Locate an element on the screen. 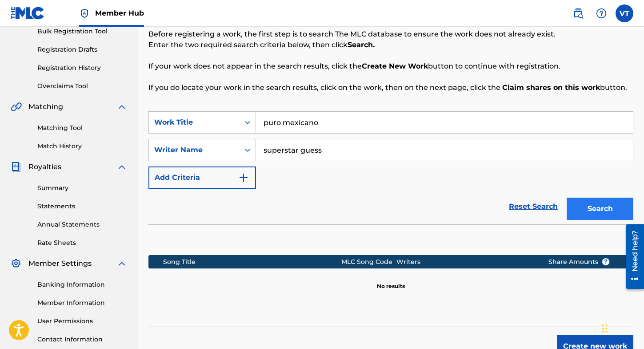 This screenshot has width=644, height=349. p: No results is located at coordinates (391, 281).